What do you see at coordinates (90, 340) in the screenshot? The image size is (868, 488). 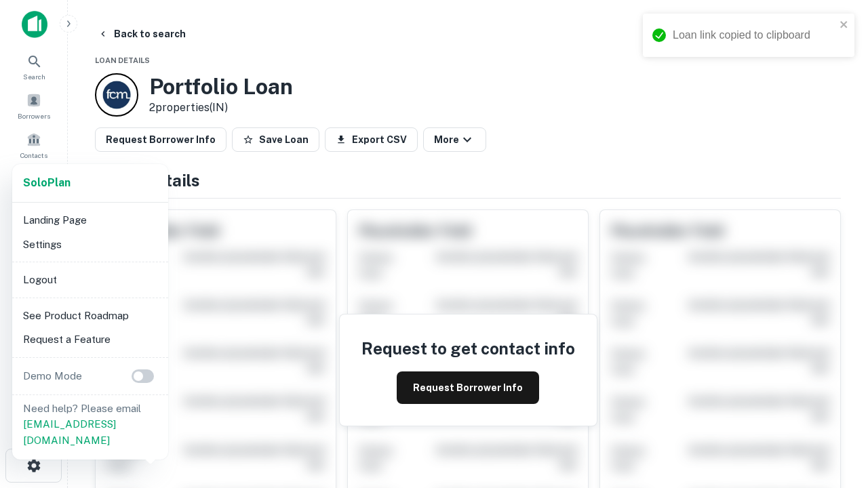 I see `li: Request a Feature` at bounding box center [90, 340].